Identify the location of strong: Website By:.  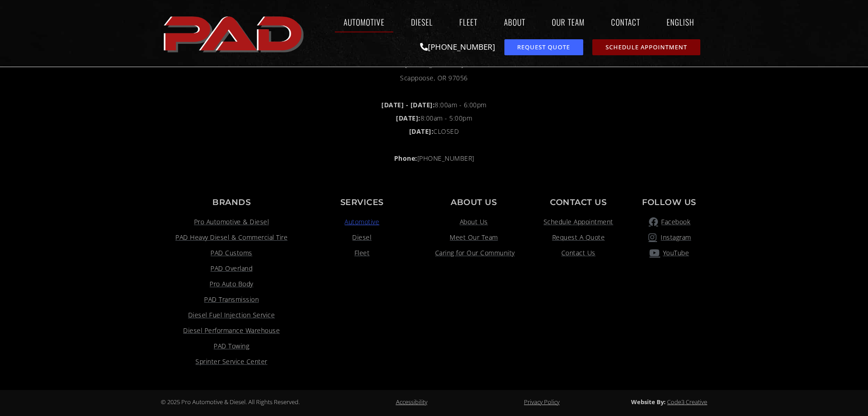
(648, 401).